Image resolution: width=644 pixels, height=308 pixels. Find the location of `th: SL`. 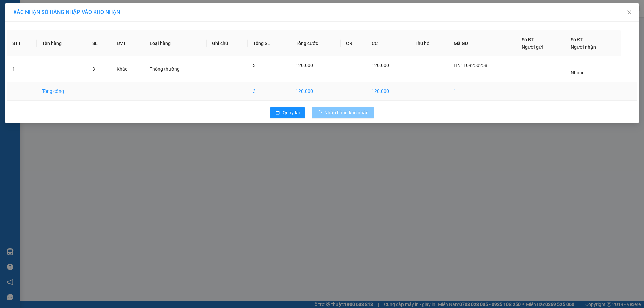

th: SL is located at coordinates (99, 43).